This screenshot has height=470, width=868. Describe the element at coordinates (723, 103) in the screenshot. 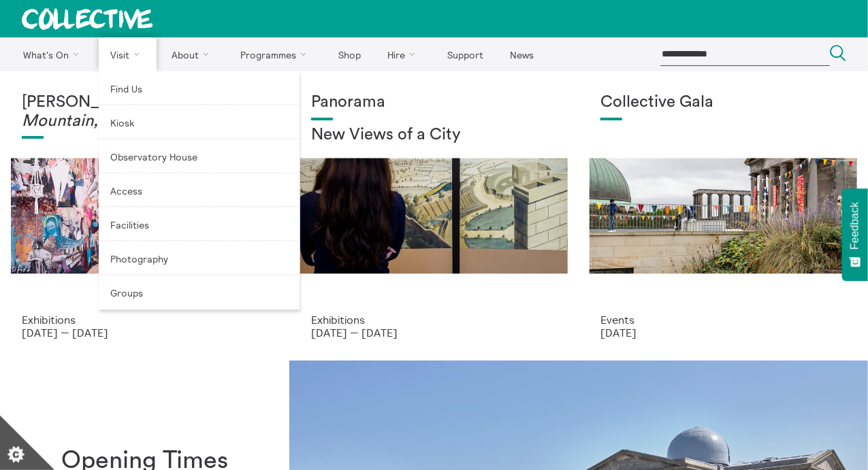

I see `h1: Collective Gala` at that location.